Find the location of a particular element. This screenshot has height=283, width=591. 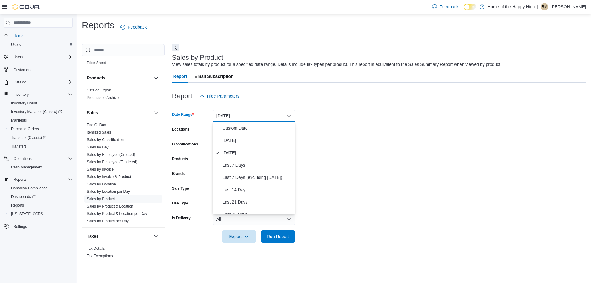

button: Manifests is located at coordinates (41, 120).